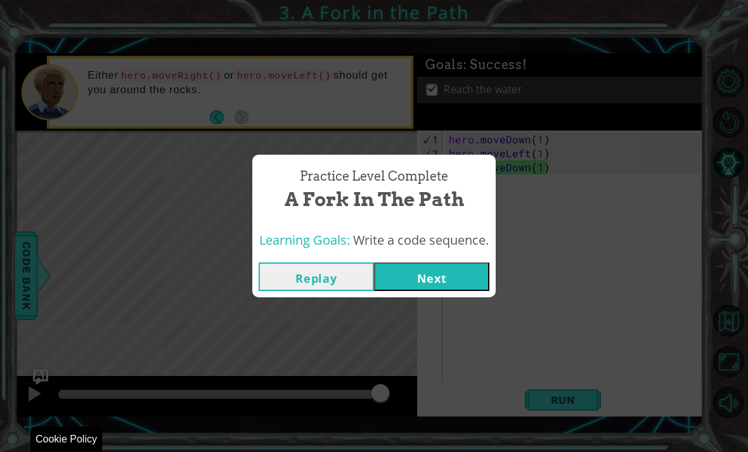 This screenshot has width=748, height=452. What do you see at coordinates (432, 276) in the screenshot?
I see `button: Next` at bounding box center [432, 276].